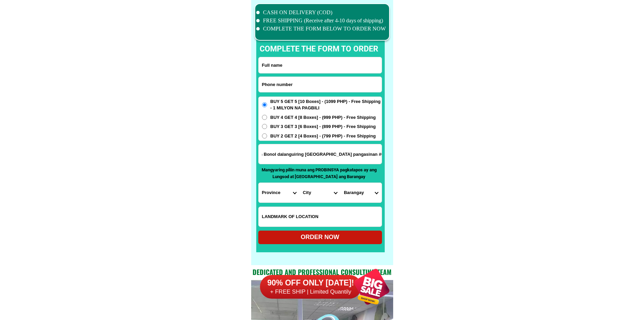 The height and width of the screenshot is (320, 644). Describe the element at coordinates (323, 136) in the screenshot. I see `span: BUY 2 GET 2 [4 Boxes] - (799 PHP) - Free Shipping` at that location.